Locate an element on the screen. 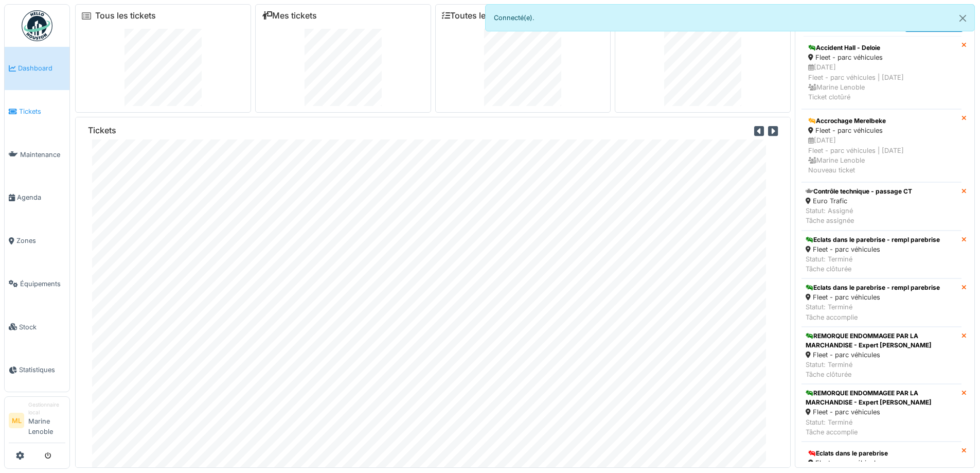 This screenshot has width=980, height=473. h6: Tickets is located at coordinates (101, 130).